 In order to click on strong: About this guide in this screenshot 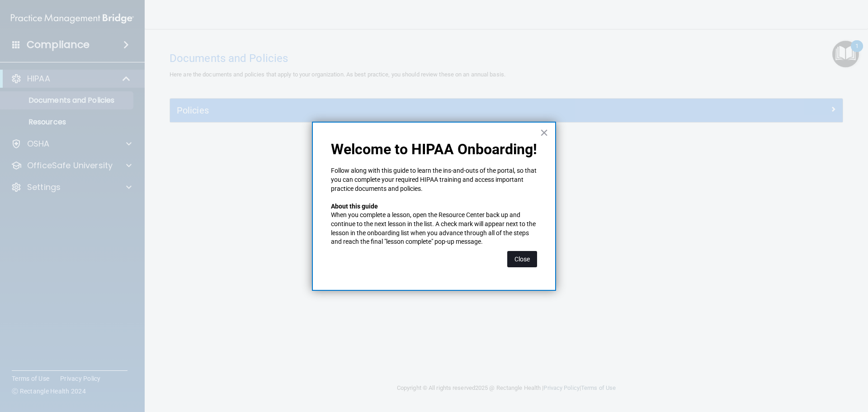, I will do `click(355, 206)`.